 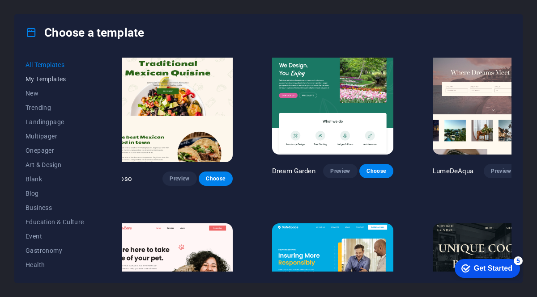 What do you see at coordinates (168, 103) in the screenshot?
I see `img: Delicioso` at bounding box center [168, 103].